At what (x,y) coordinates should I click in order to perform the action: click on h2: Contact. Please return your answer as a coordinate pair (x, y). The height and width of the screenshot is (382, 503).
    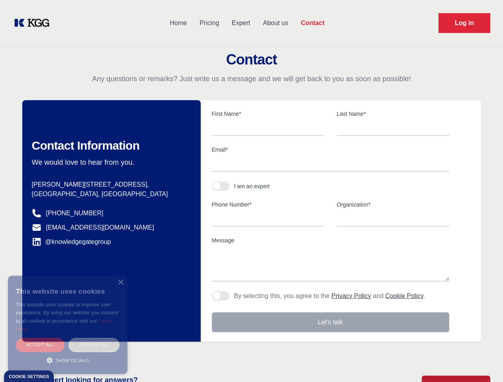
    Looking at the image, I should click on (251, 60).